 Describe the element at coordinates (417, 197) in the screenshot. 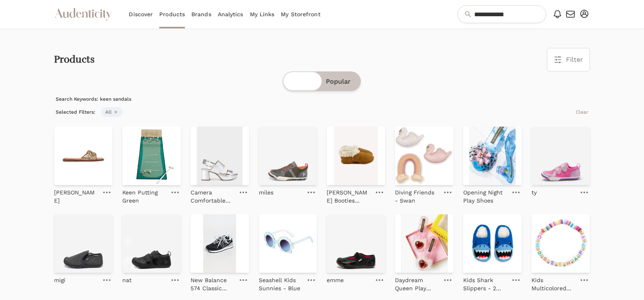

I see `p: Diving Friends - Swan` at that location.